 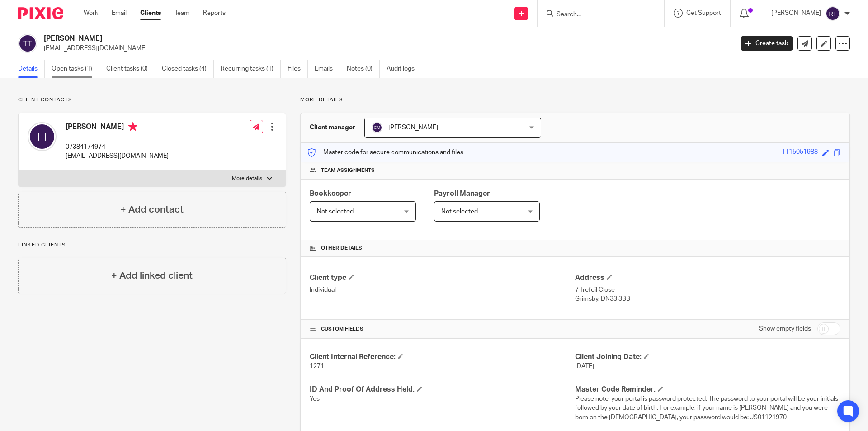 What do you see at coordinates (404, 68) in the screenshot?
I see `a: Audit logs` at bounding box center [404, 68].